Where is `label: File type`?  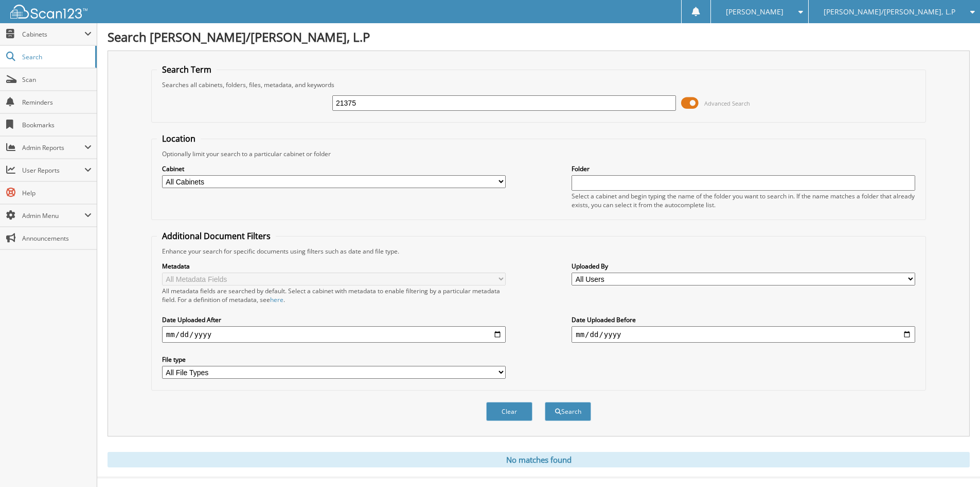
label: File type is located at coordinates (334, 359).